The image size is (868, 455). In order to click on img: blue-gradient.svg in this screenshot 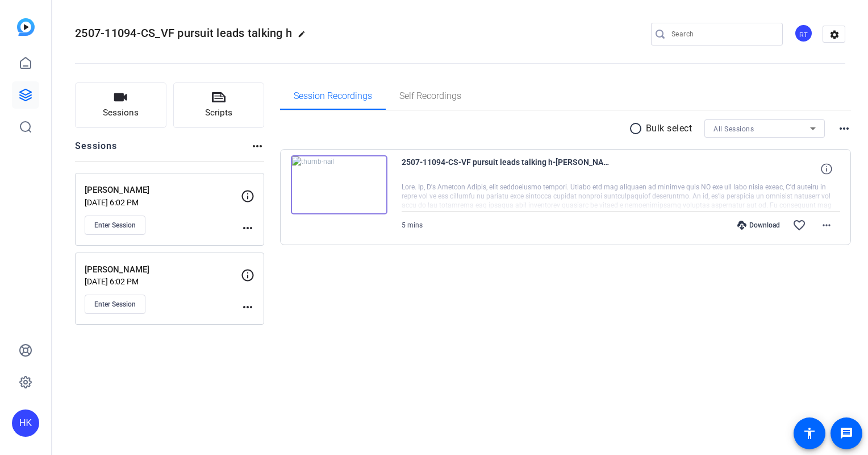, I will do `click(26, 27)`.